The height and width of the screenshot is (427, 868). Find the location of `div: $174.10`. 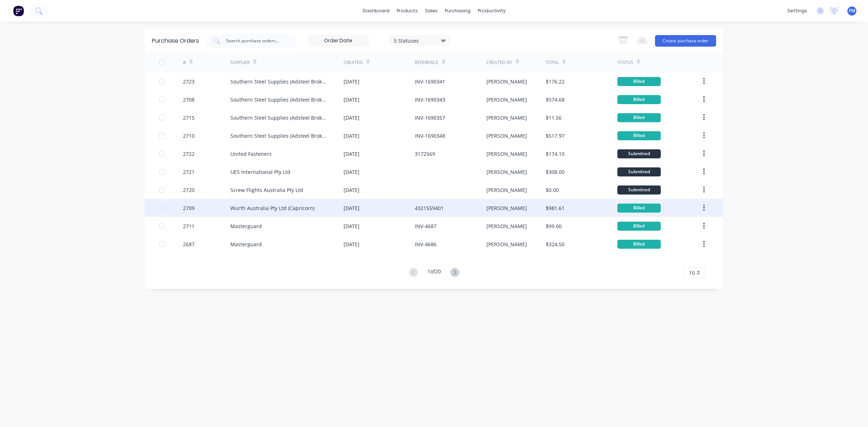

div: $174.10 is located at coordinates (555, 154).